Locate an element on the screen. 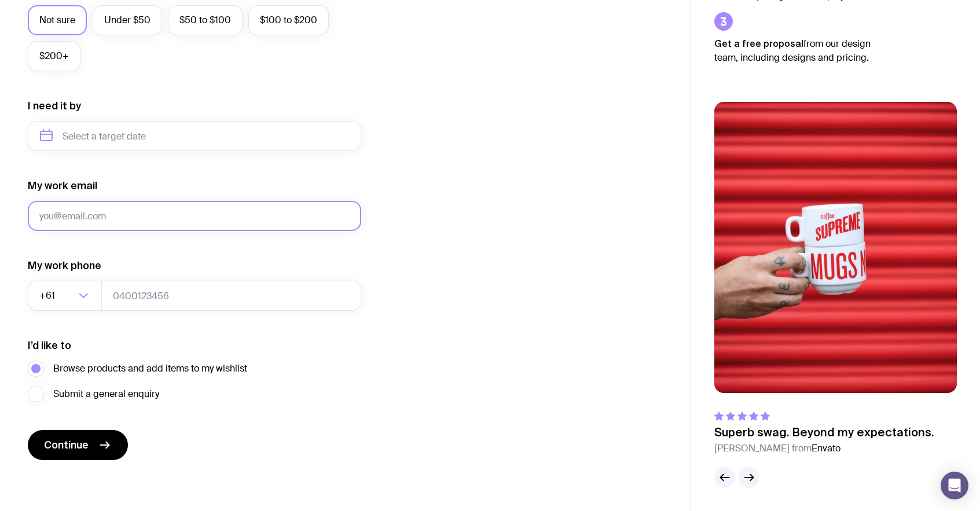  p: from our design team, including designs and pricing. is located at coordinates (802, 50).